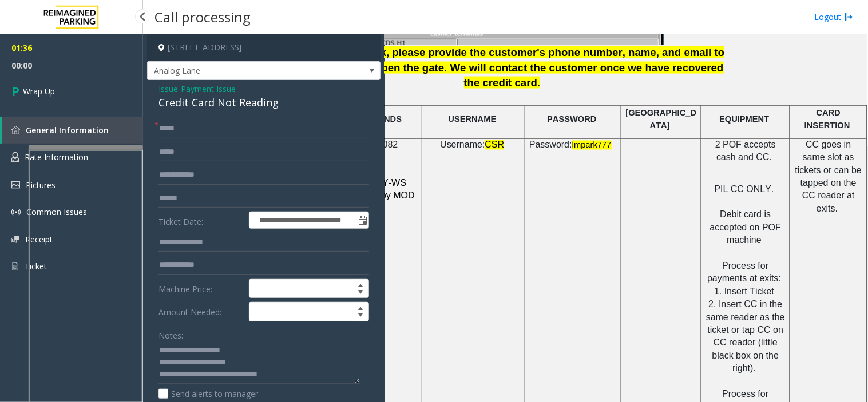 Image resolution: width=868 pixels, height=402 pixels. Describe the element at coordinates (209, 393) in the screenshot. I see `label: Send alerts to manager` at that location.